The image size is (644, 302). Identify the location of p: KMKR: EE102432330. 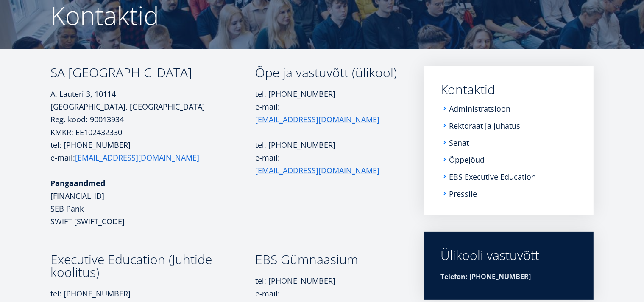
(153, 132).